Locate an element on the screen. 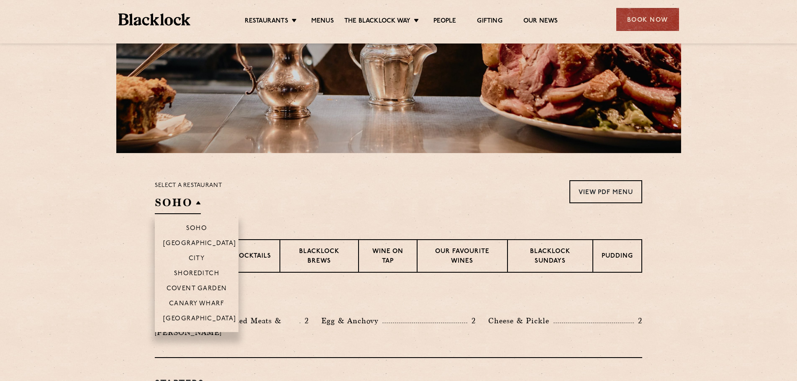 The width and height of the screenshot is (797, 381). a: Restaurants is located at coordinates (267, 22).